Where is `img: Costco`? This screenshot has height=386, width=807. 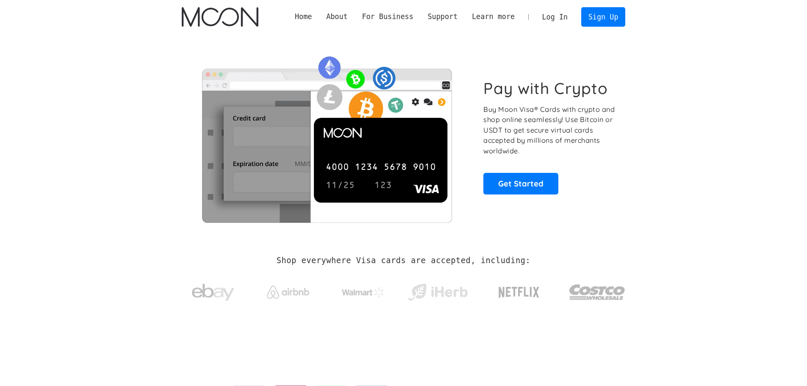
img: Costco is located at coordinates (597, 292).